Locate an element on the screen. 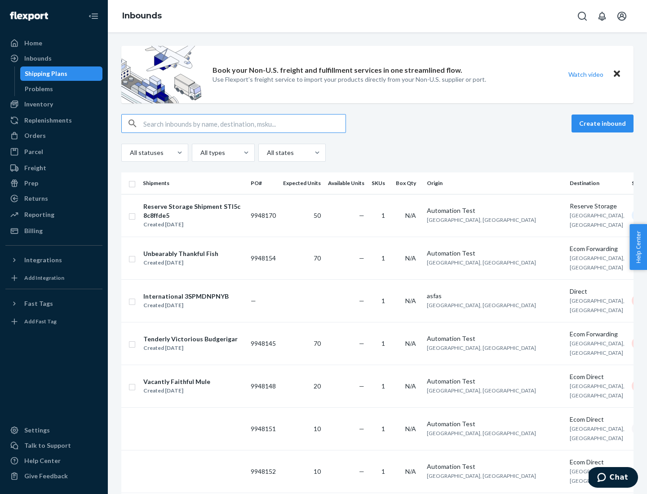  div: Help Center is located at coordinates (42, 461).